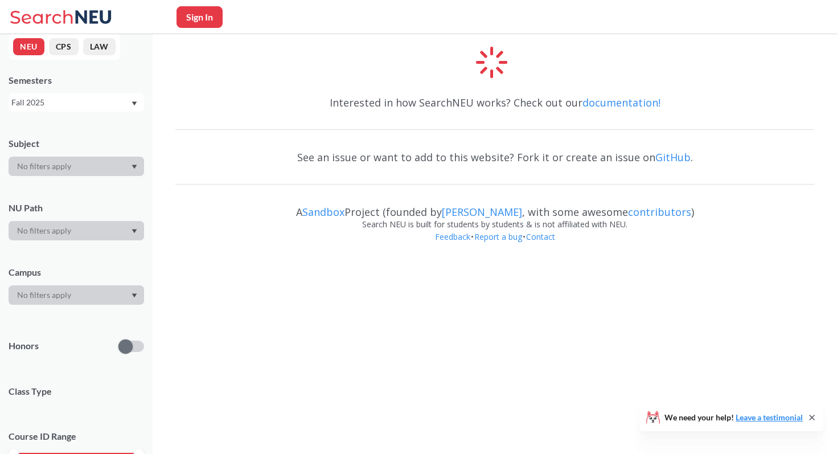 The width and height of the screenshot is (837, 454). Describe the element at coordinates (495, 157) in the screenshot. I see `div: See an issue or want to add to this website? Fork it or create an issue on .` at that location.